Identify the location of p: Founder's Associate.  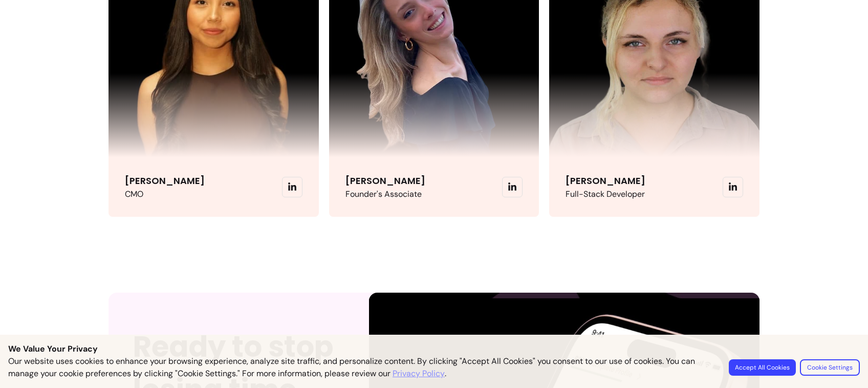
(385, 194).